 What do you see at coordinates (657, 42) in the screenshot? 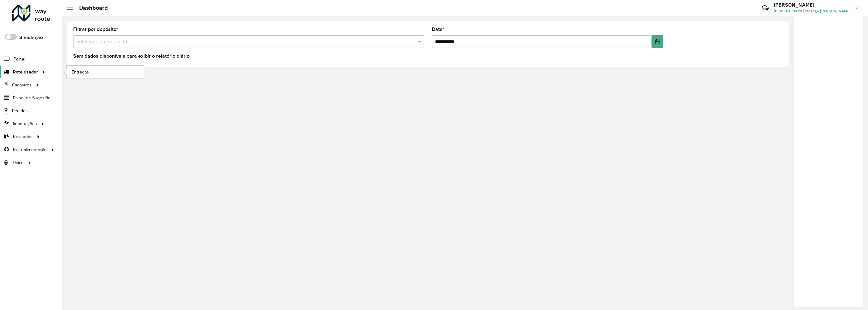
I see `button: Choose Date` at bounding box center [657, 42].